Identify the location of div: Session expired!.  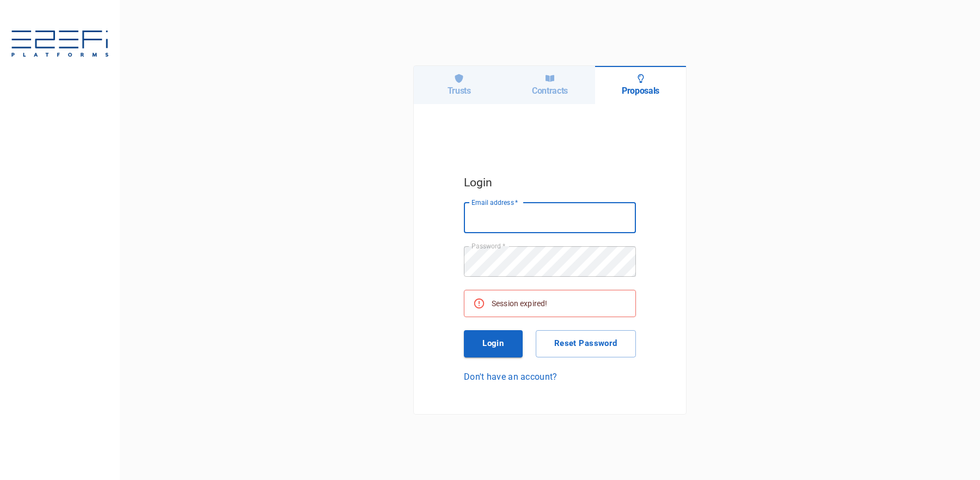
(519, 303).